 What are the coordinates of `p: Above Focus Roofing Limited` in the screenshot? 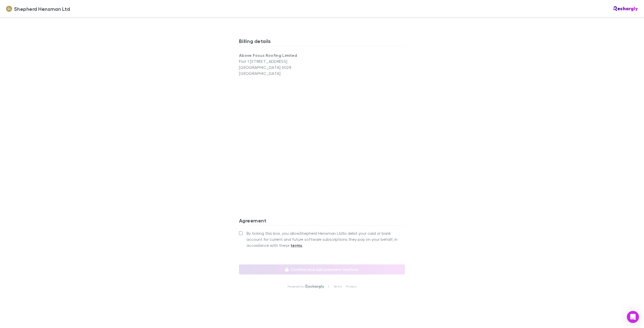 It's located at (280, 55).